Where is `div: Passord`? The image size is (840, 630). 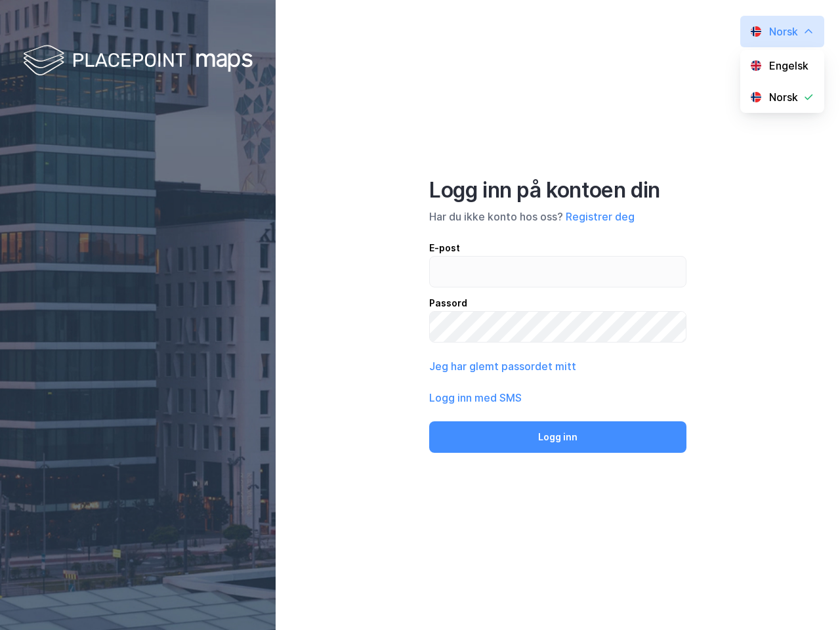 div: Passord is located at coordinates (557, 303).